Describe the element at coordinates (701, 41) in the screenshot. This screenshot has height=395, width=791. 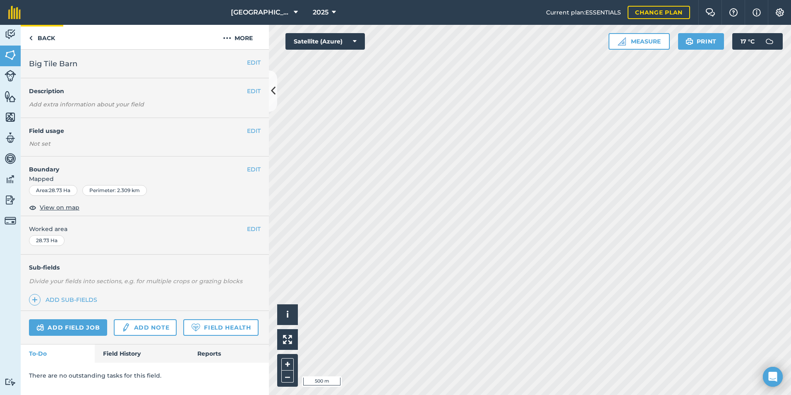
I see `button: Print` at that location.